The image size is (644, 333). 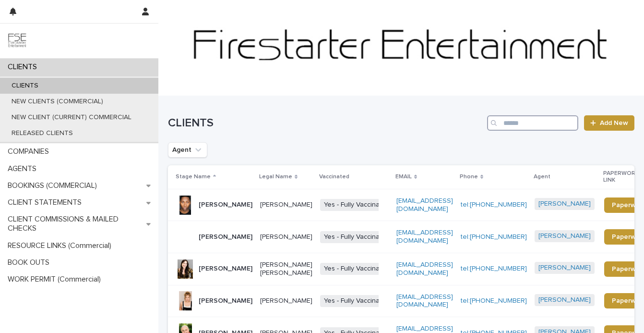 What do you see at coordinates (533, 123) in the screenshot?
I see `input: Search` at bounding box center [533, 123].